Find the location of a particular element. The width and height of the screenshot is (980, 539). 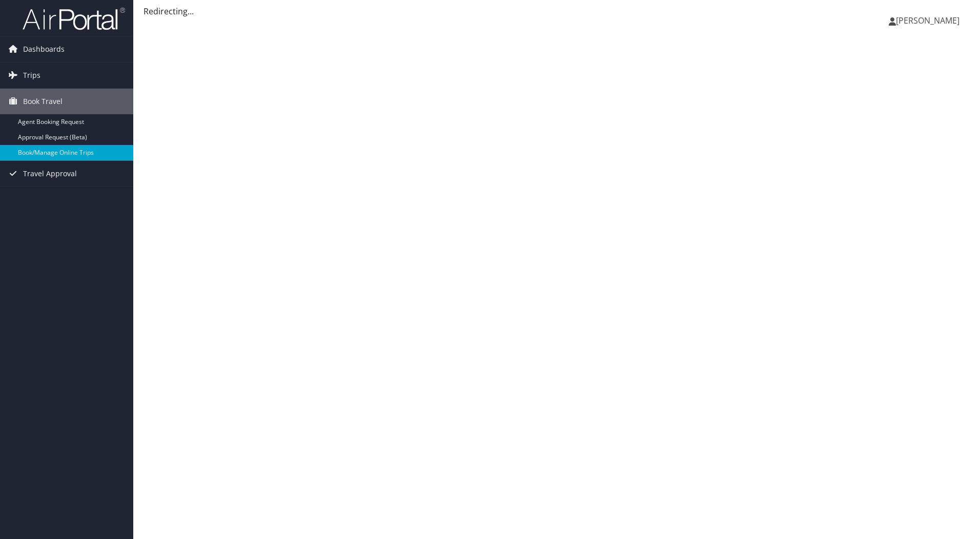

span: Dashboards is located at coordinates (43, 49).